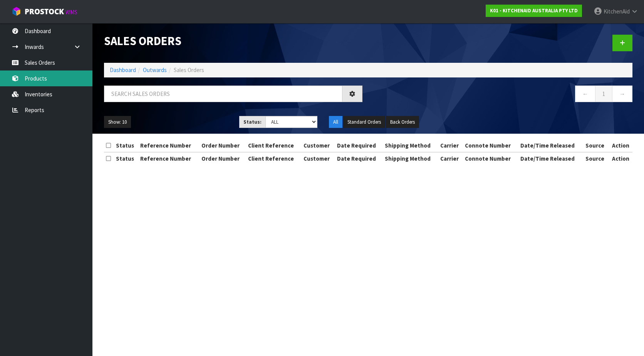 The image size is (644, 356). I want to click on span: Sales Orders, so click(189, 70).